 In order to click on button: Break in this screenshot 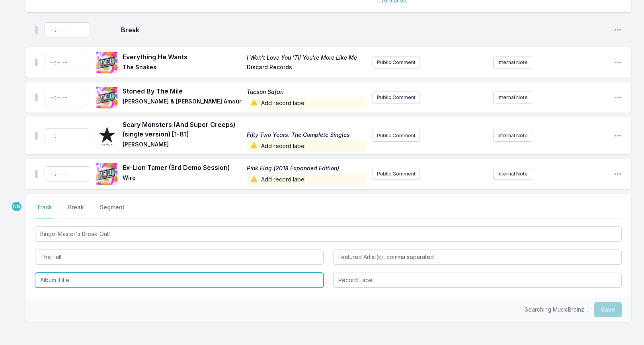, I will do `click(76, 211)`.